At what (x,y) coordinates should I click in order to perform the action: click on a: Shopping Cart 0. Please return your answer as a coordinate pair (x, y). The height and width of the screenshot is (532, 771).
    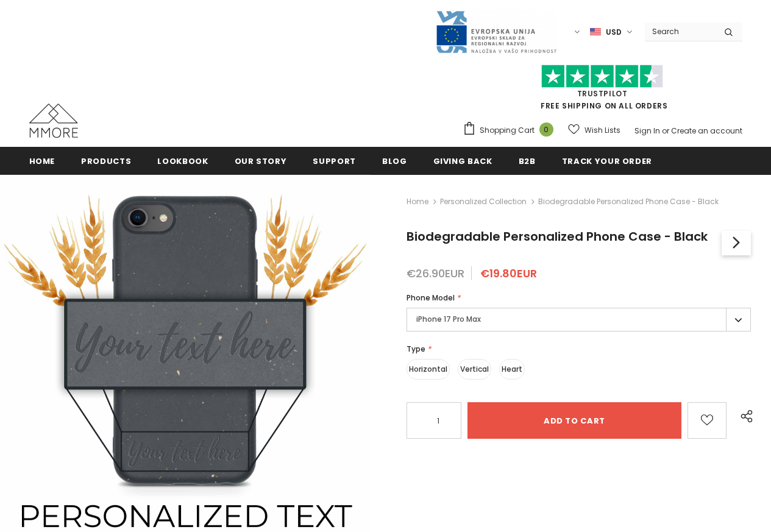
    Looking at the image, I should click on (511, 131).